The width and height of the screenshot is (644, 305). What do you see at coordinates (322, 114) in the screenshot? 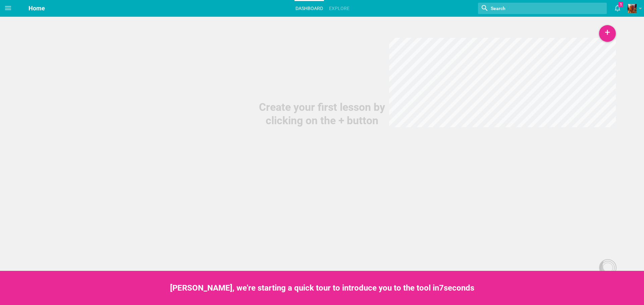
I see `div: Create your first lesson by clicking on the + button` at bounding box center [322, 114].